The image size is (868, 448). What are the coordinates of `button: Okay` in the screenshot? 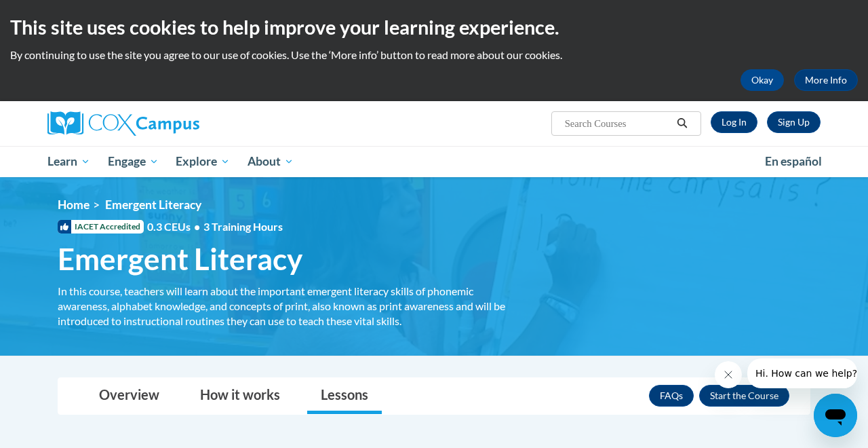 It's located at (762, 80).